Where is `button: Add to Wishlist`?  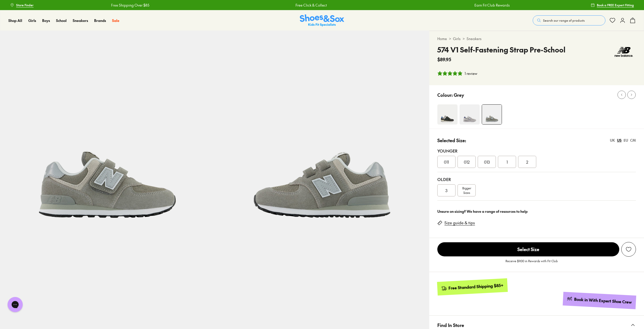 button: Add to Wishlist is located at coordinates (629, 250).